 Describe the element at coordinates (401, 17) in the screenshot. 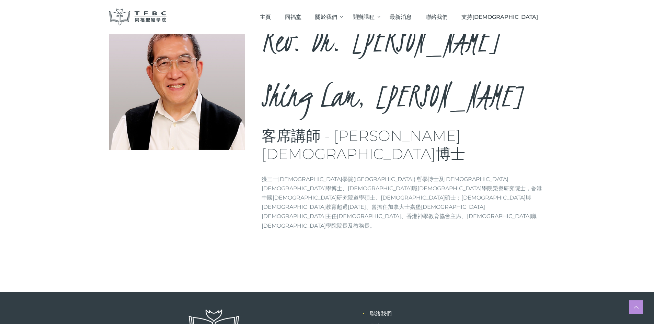

I see `a: 最新消息` at that location.